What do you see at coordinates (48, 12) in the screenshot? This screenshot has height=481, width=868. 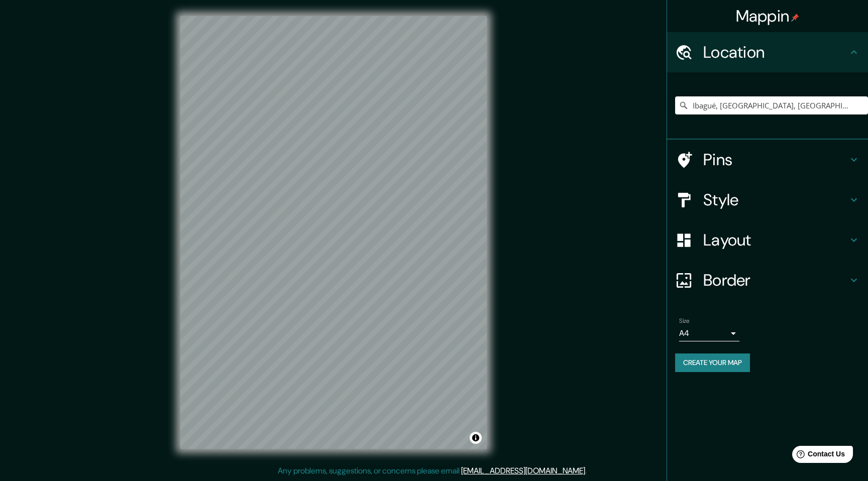 I see `span: Contact Us` at bounding box center [48, 12].